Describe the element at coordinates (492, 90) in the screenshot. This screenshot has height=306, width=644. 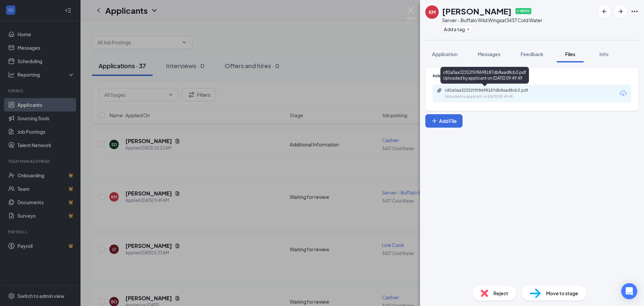
I see `div: c82a0aa32252f5f8698187db8aad8cb3.pdf` at that location.